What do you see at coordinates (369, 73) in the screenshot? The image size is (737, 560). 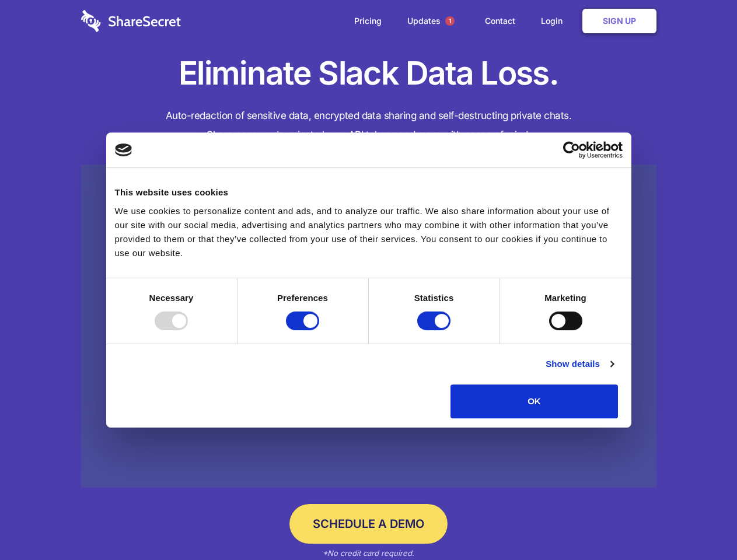 I see `h1: Eliminate Slack Data Loss.` at bounding box center [369, 73].